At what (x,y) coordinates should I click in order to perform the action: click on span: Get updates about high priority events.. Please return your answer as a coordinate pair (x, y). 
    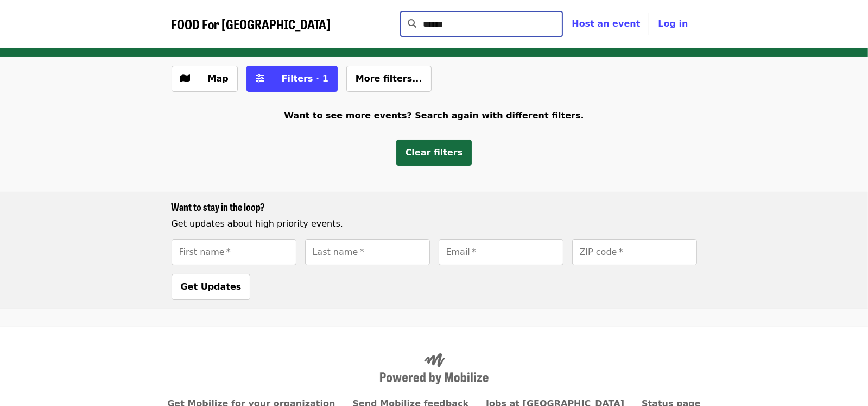
    Looking at the image, I should click on (257, 223).